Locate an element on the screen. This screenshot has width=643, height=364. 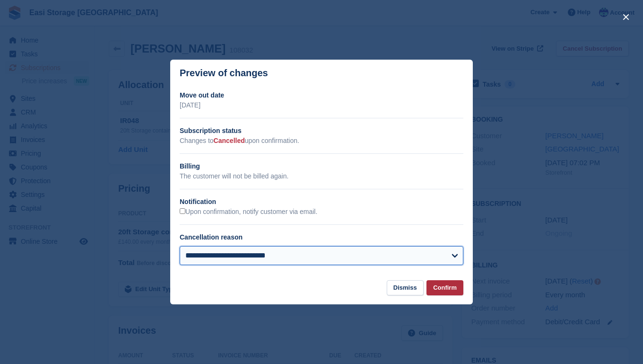
p: Preview of changes is located at coordinates (224, 73).